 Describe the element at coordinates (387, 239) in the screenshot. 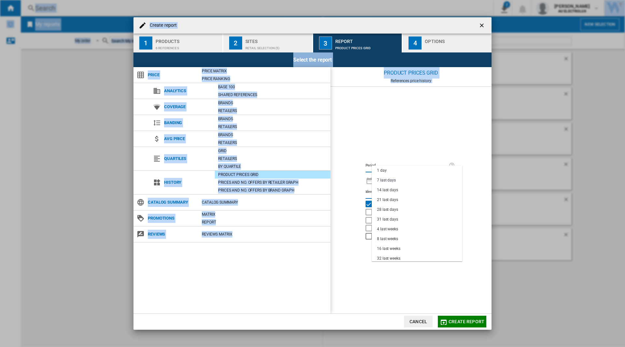

I see `div: 8 last weeks` at that location.